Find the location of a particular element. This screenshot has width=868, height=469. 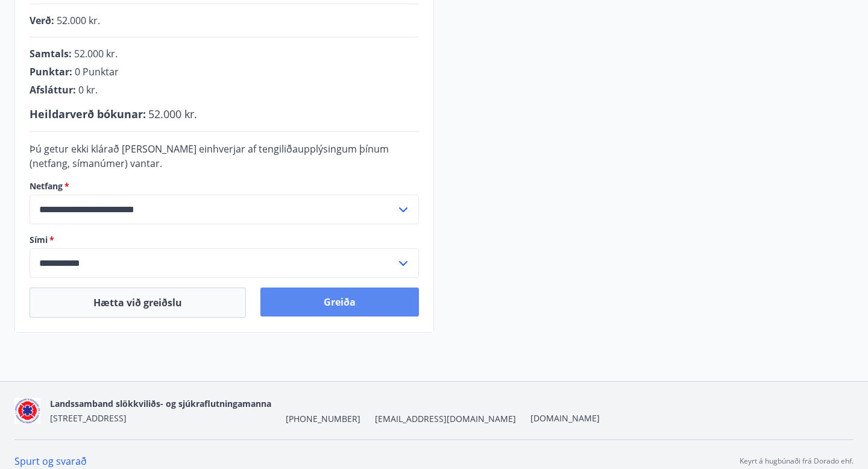

label: Netfang is located at coordinates (224, 186).